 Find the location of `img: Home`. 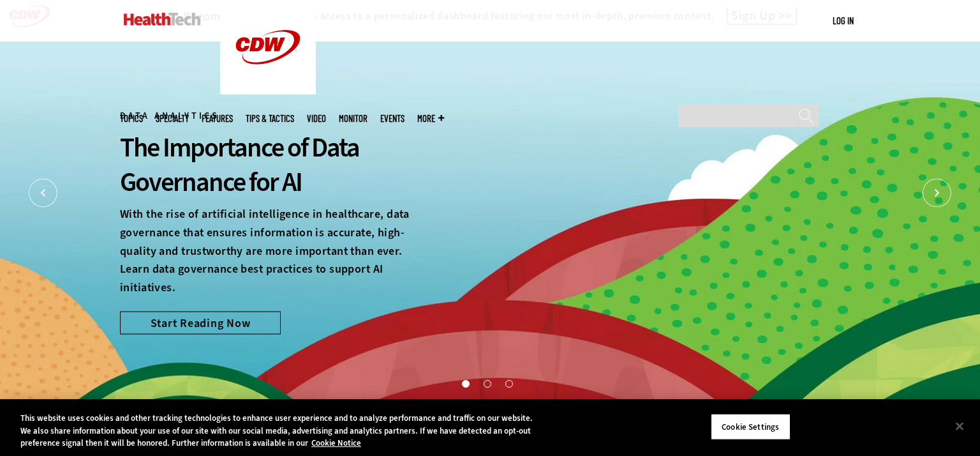

img: Home is located at coordinates (162, 19).